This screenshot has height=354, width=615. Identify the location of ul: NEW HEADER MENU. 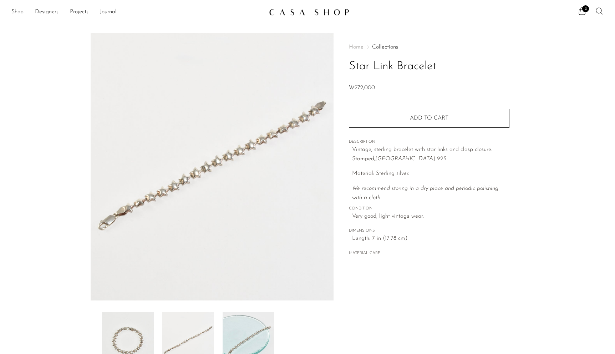
(137, 12).